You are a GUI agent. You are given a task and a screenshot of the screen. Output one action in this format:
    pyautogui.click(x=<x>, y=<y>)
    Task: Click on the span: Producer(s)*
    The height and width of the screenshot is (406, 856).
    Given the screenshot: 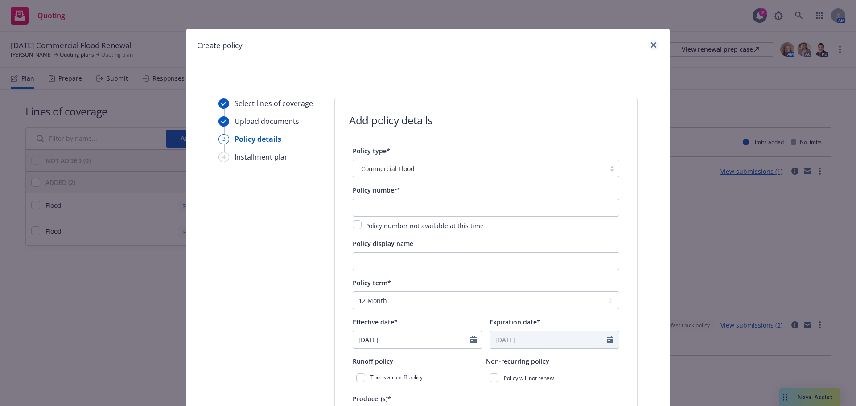 What is the action you would take?
    pyautogui.click(x=372, y=399)
    